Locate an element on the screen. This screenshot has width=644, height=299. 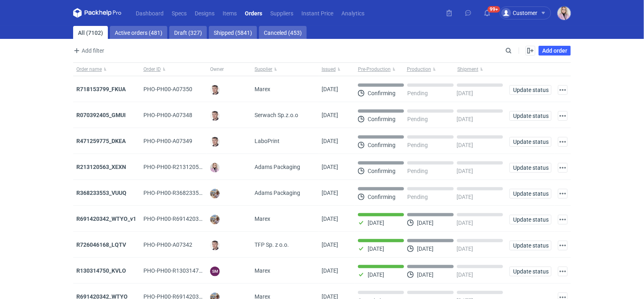
div: LaboPrint is located at coordinates (285, 141).